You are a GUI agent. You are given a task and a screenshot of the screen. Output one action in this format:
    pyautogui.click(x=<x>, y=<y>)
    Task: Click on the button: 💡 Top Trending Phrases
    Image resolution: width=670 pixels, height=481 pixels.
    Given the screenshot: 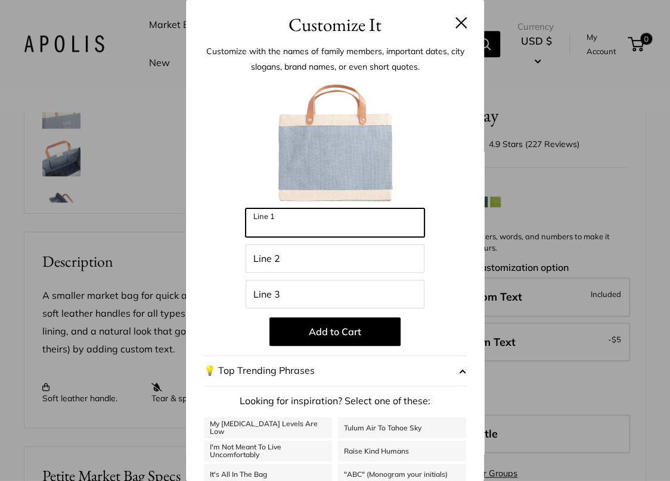 What is the action you would take?
    pyautogui.click(x=335, y=371)
    